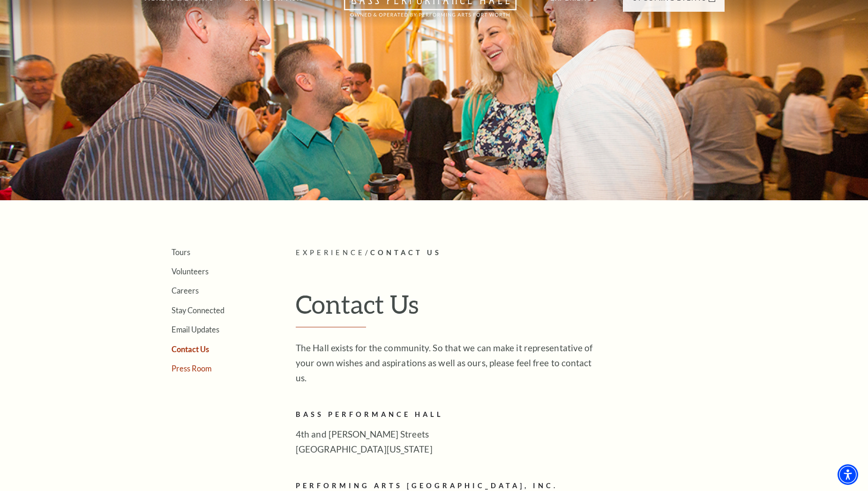 This screenshot has width=868, height=491. What do you see at coordinates (406, 252) in the screenshot?
I see `span: Contact Us` at bounding box center [406, 252].